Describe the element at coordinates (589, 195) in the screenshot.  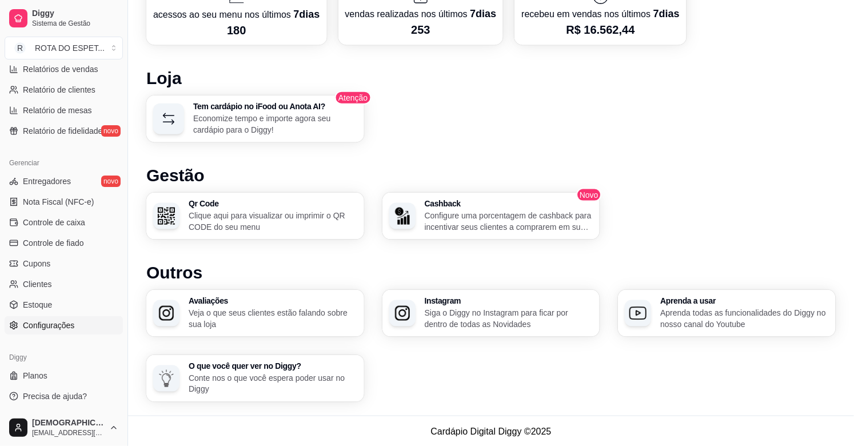
I see `span: Novo` at that location.